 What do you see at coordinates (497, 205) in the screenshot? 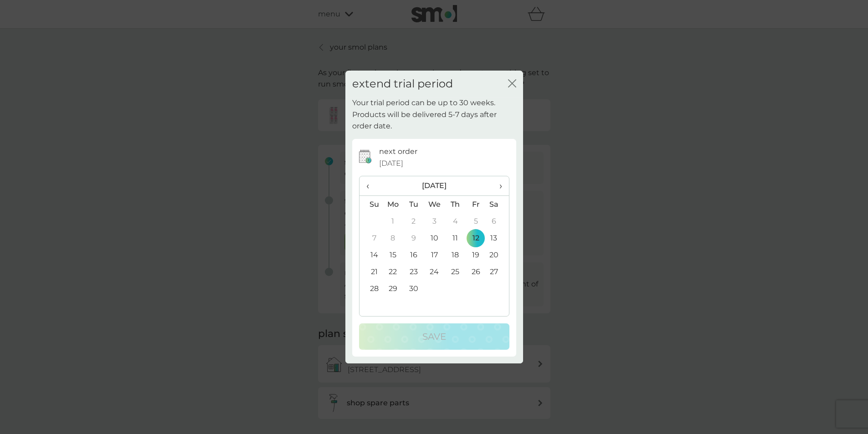
I see `th: Sa` at bounding box center [497, 205].